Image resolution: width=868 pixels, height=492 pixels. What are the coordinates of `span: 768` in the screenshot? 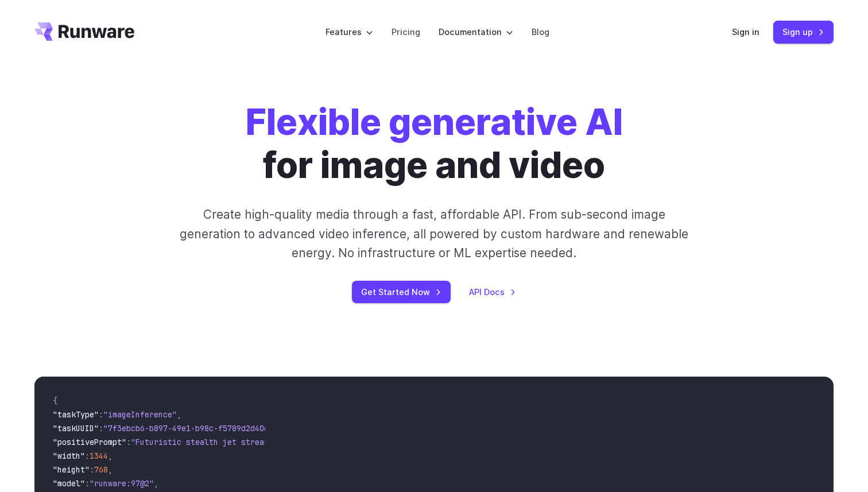 It's located at (101, 470).